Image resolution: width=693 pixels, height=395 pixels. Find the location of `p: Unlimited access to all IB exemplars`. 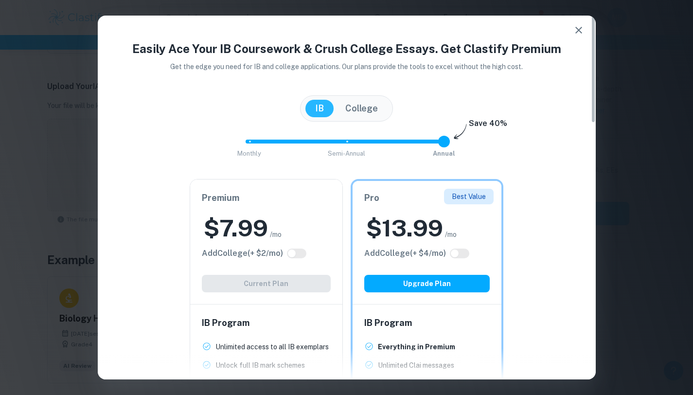

p: Unlimited access to all IB exemplars is located at coordinates (272, 347).